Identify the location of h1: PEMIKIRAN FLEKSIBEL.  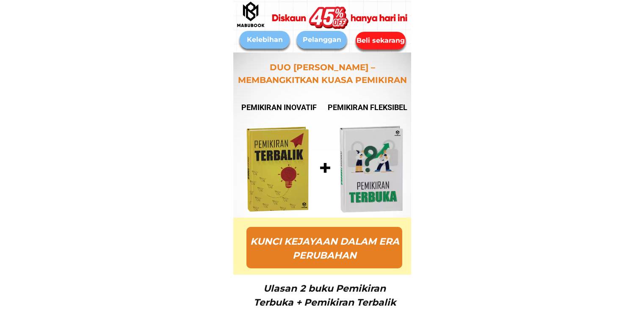
(368, 107).